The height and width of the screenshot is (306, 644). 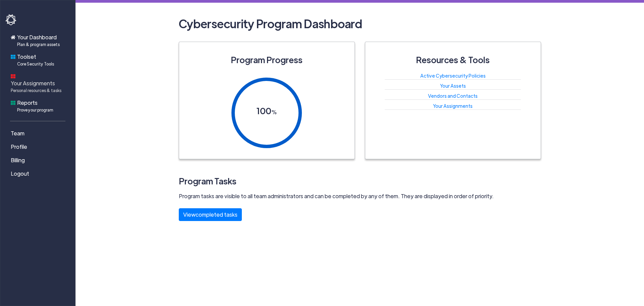 What do you see at coordinates (628, 290) in the screenshot?
I see `div: Chat Widget` at bounding box center [628, 290].